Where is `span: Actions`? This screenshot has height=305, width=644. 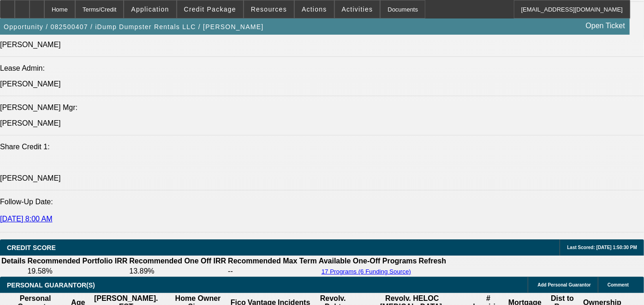 span: Actions is located at coordinates (314, 9).